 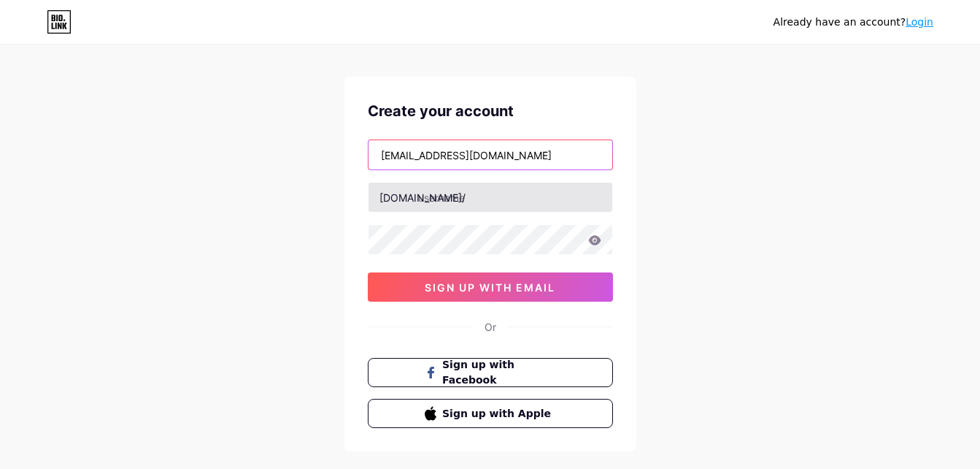 What do you see at coordinates (490, 372) in the screenshot?
I see `a: Sign up with Facebook` at bounding box center [490, 372].